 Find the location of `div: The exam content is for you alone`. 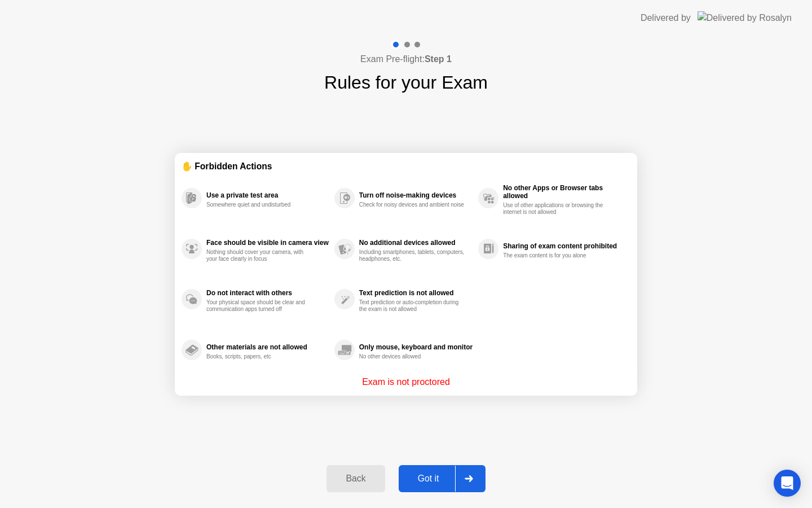

div: The exam content is for you alone is located at coordinates (556, 256).